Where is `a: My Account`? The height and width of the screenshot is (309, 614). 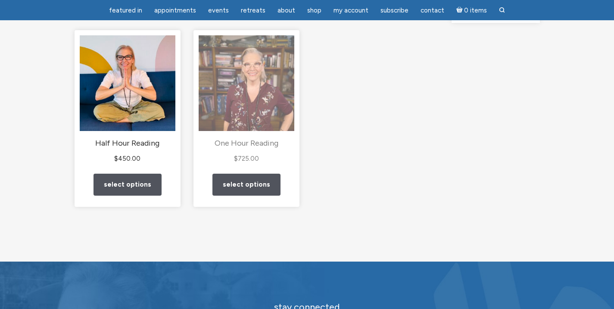 a: My Account is located at coordinates (351, 10).